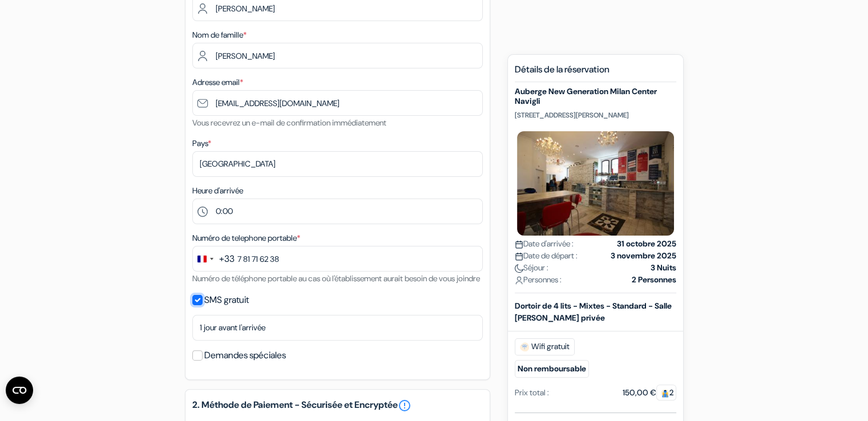  What do you see at coordinates (246, 238) in the screenshot?
I see `label: Numéro de telephone portable` at bounding box center [246, 238].